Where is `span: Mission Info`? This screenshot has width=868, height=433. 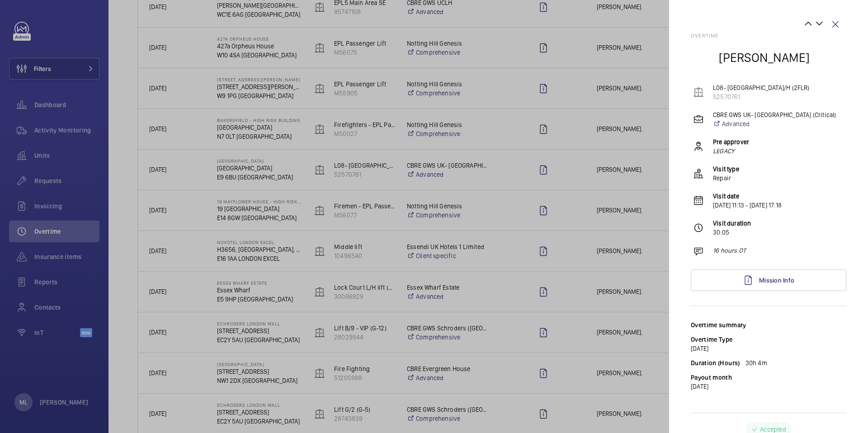
span: Mission Info is located at coordinates (777, 280).